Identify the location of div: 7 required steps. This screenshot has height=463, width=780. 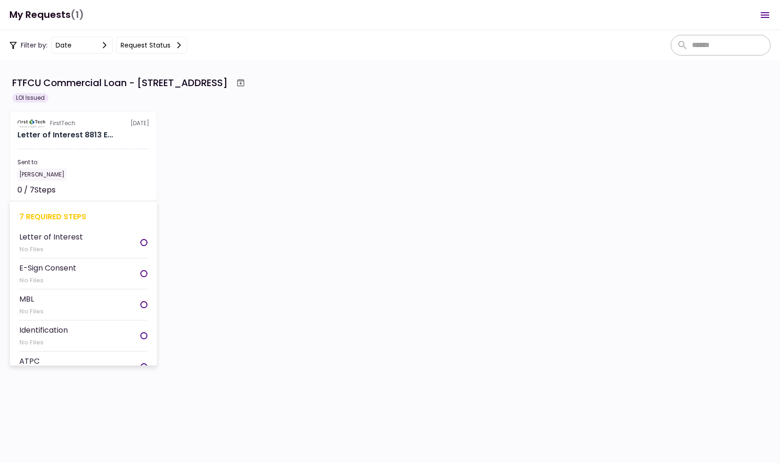
(83, 217).